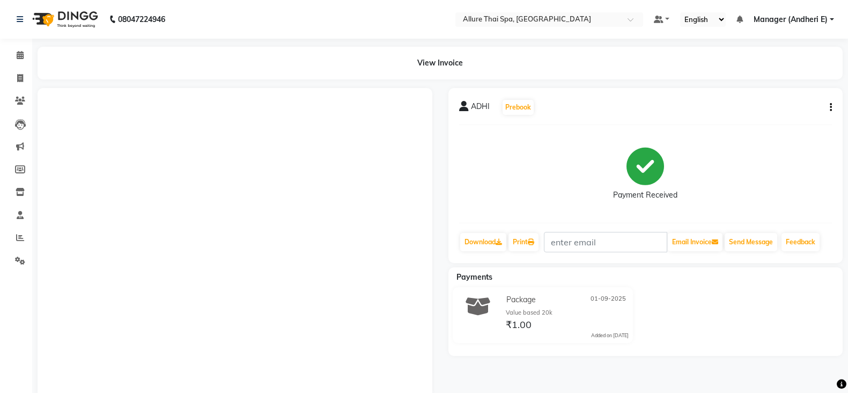  I want to click on a: Feedback, so click(800, 242).